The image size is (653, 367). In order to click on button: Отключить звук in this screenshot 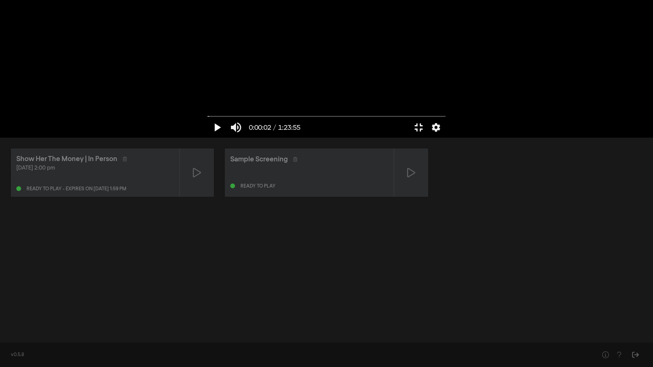, I will do `click(236, 128)`.